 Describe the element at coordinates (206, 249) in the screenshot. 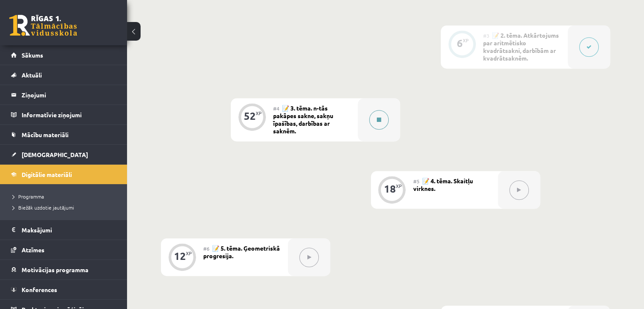

I see `span: #6` at that location.